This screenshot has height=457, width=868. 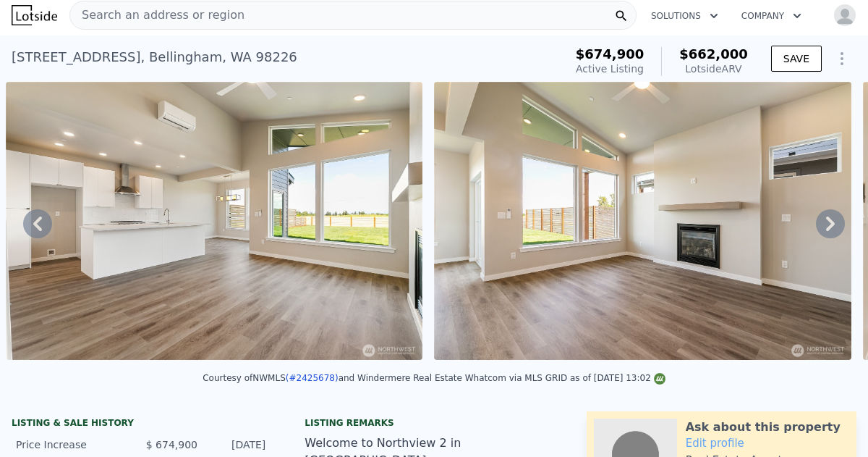 I want to click on img: NWMLS Logo, so click(x=660, y=378).